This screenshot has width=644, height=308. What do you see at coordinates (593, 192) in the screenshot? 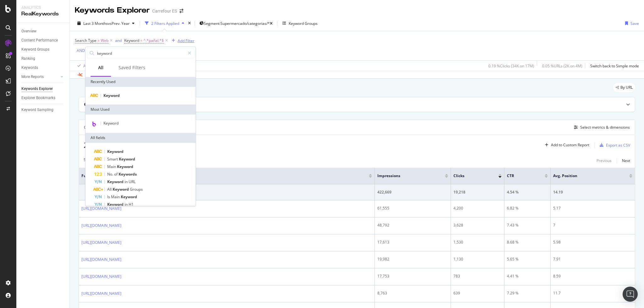
I see `div: 14.19` at bounding box center [593, 192].